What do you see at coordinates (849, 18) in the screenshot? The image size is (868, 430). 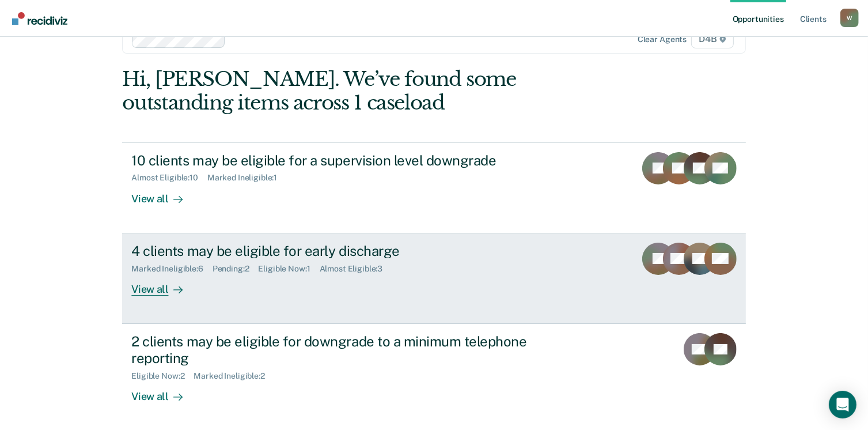 I see `div: W` at bounding box center [849, 18].